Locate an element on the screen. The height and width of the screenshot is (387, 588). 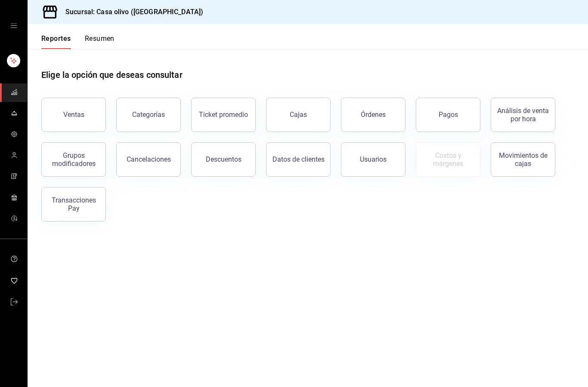
div: Movimientos de cajas is located at coordinates (523, 159).